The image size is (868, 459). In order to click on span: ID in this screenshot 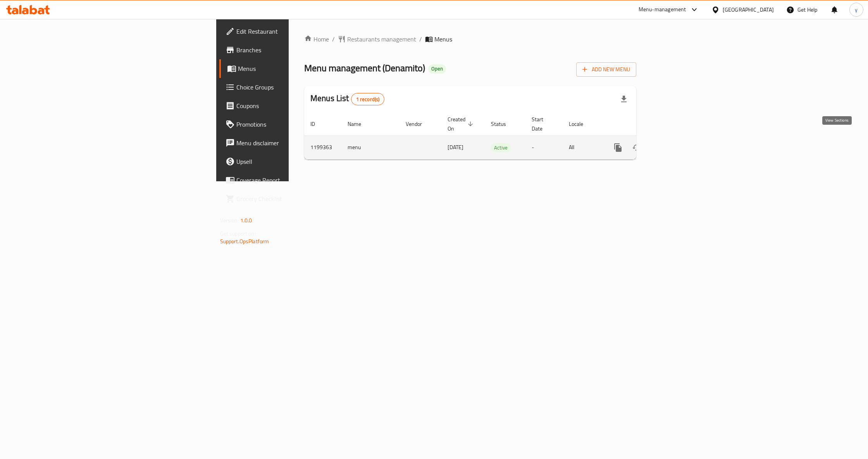, I will do `click(318, 124)`.